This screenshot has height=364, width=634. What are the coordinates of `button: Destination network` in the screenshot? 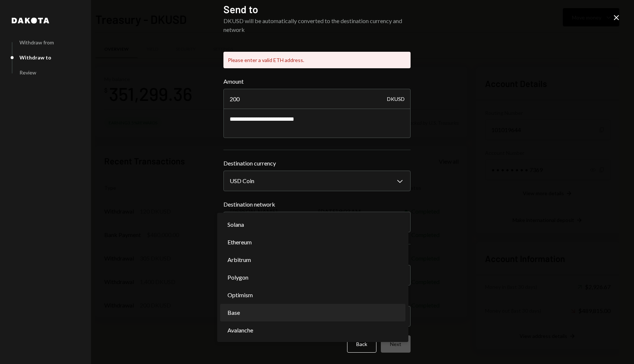 It's located at (317, 222).